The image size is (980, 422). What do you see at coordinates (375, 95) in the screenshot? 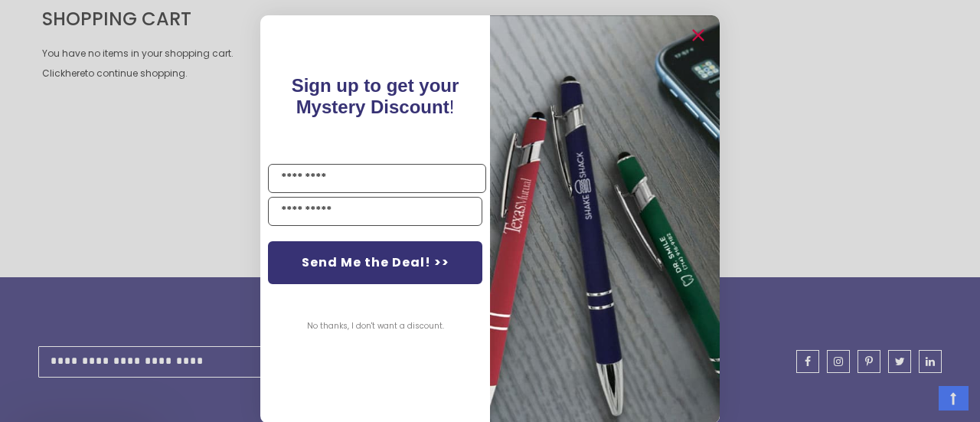
I see `span: Sign up to get your Mystery Discount` at bounding box center [375, 95].